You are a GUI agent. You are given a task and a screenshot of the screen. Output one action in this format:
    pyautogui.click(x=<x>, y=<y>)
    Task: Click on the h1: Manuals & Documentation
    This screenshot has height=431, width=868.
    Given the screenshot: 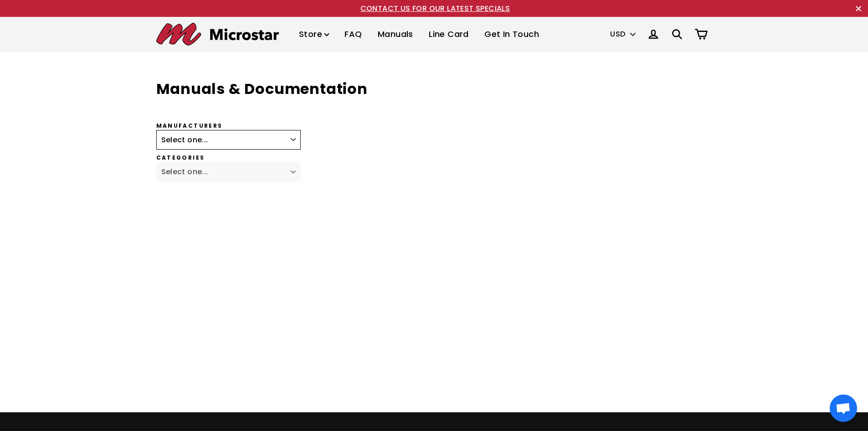 What is the action you would take?
    pyautogui.click(x=363, y=89)
    